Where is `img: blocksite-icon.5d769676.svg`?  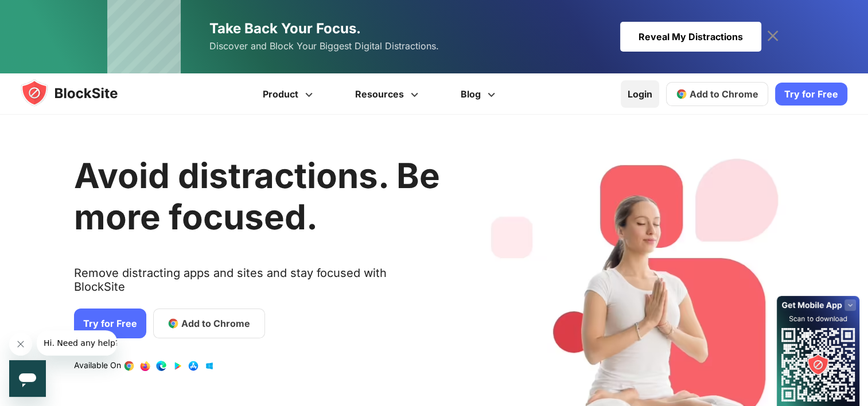 img: blocksite-icon.5d769676.svg is located at coordinates (80, 93).